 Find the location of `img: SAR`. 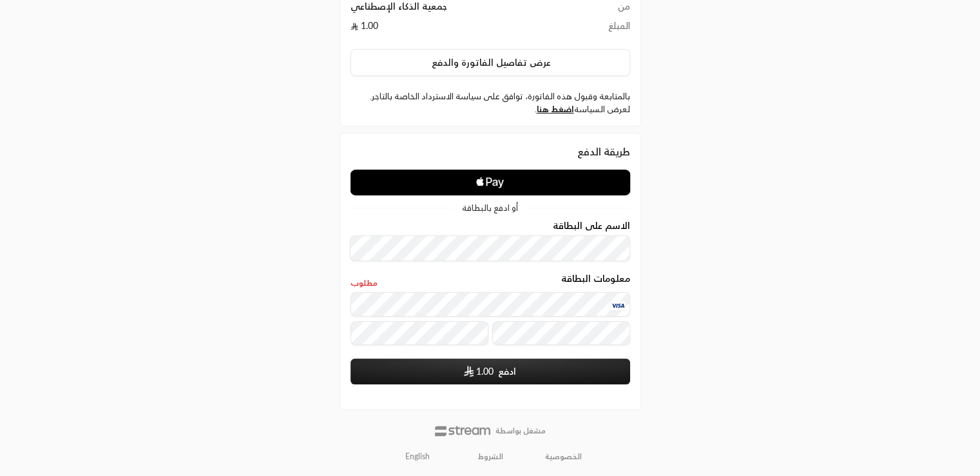

img: SAR is located at coordinates (469, 371).